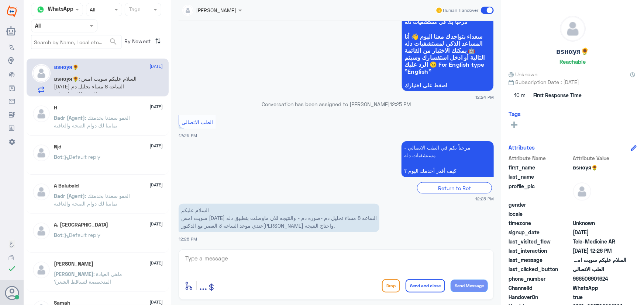 The height and width of the screenshot is (305, 644). I want to click on button: Avatar, so click(12, 293).